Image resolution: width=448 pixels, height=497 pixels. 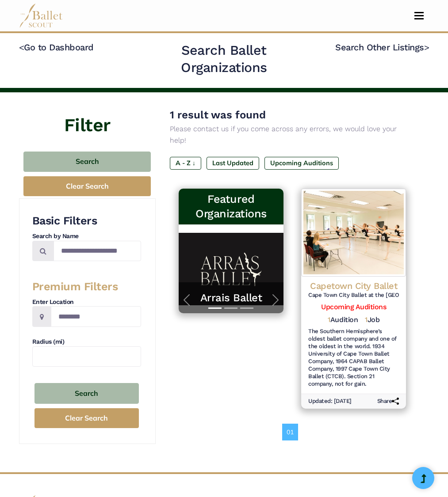 I want to click on h3: Basic Filters, so click(x=87, y=221).